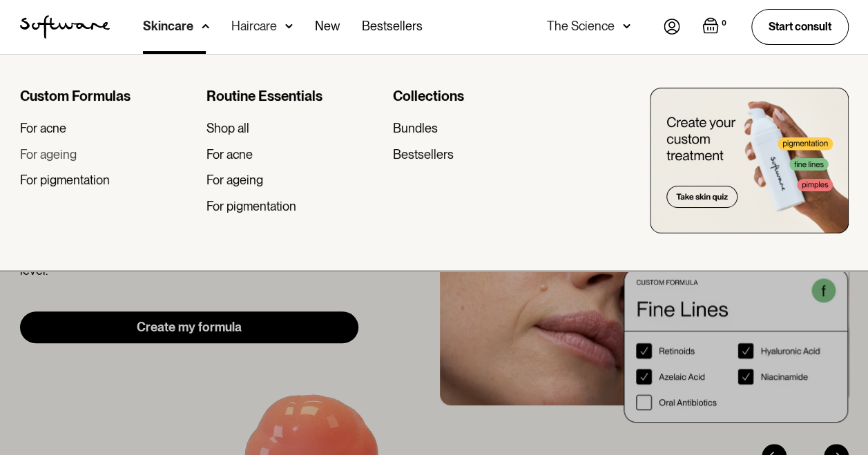 The width and height of the screenshot is (868, 455). I want to click on a: Start consult, so click(800, 26).